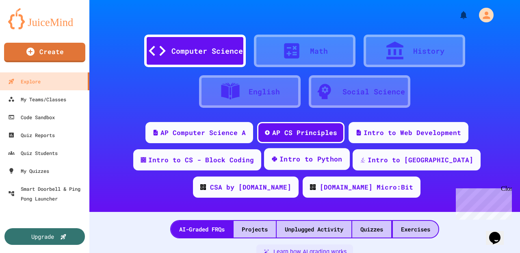 This screenshot has width=520, height=253. I want to click on div: English, so click(264, 91).